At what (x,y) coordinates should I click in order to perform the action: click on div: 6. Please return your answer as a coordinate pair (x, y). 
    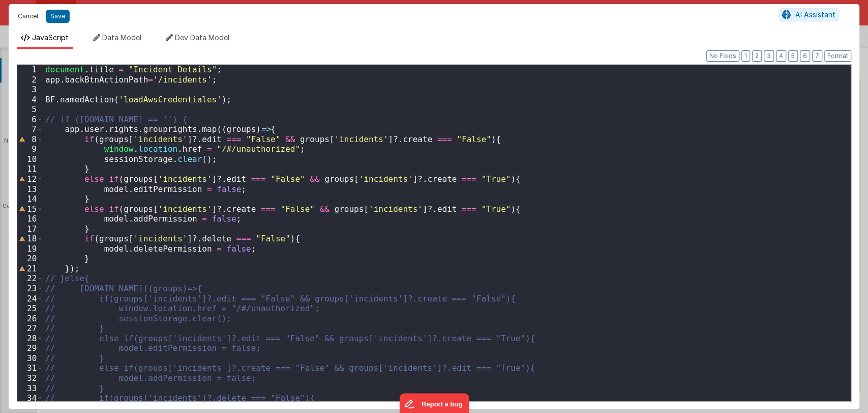
    Looking at the image, I should click on (30, 120).